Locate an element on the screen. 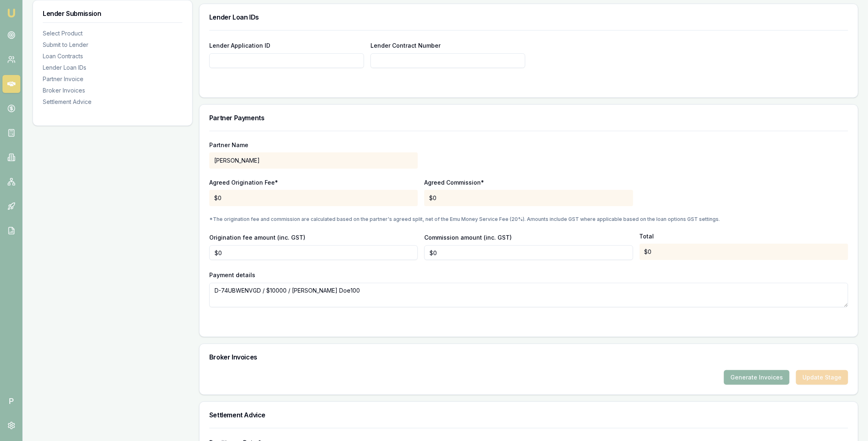 Image resolution: width=868 pixels, height=441 pixels. label: Origination fee amount (inc. GST) is located at coordinates (257, 237).